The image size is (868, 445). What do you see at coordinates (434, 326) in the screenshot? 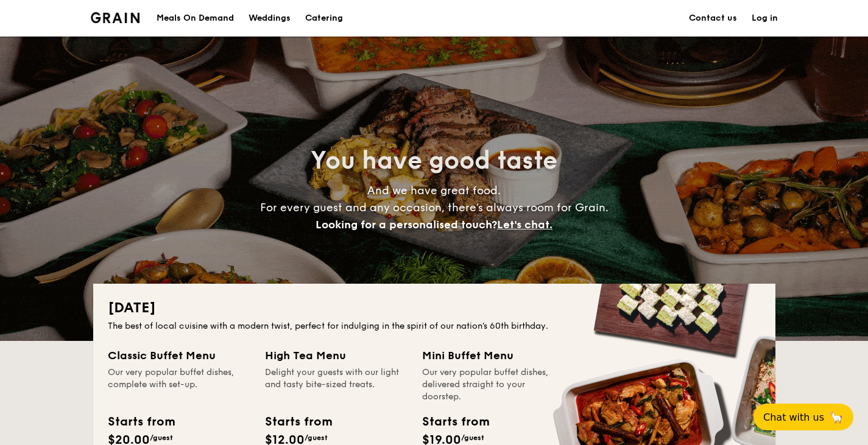
I see `div: The best of local cuisine with a modern twist, perfect for indulging in the spirit of our nation’...` at bounding box center [434, 326].